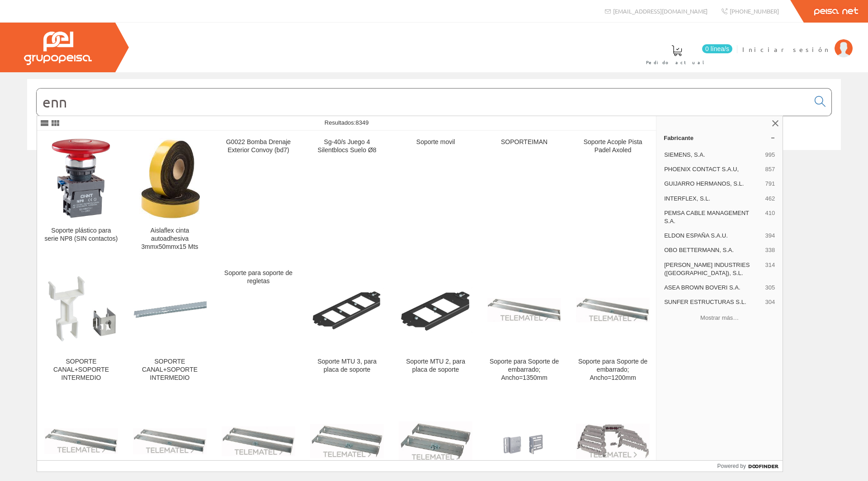 This screenshot has height=481, width=868. Describe the element at coordinates (613, 146) in the screenshot. I see `div: Soporte Acople Pista Padel Axoled` at that location.